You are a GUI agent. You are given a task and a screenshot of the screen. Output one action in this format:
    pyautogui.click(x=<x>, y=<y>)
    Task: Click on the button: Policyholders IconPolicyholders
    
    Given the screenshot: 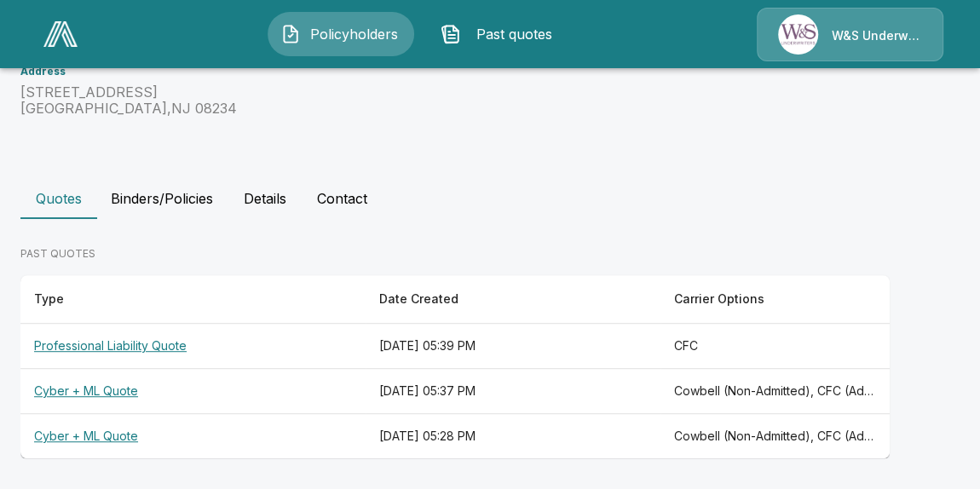 What is the action you would take?
    pyautogui.click(x=341, y=34)
    